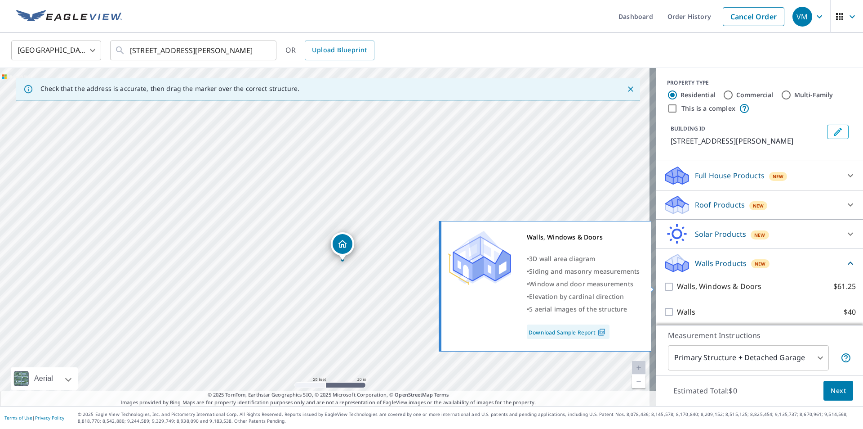 The image size is (863, 429). I want to click on p: Roof Products, so click(720, 205).